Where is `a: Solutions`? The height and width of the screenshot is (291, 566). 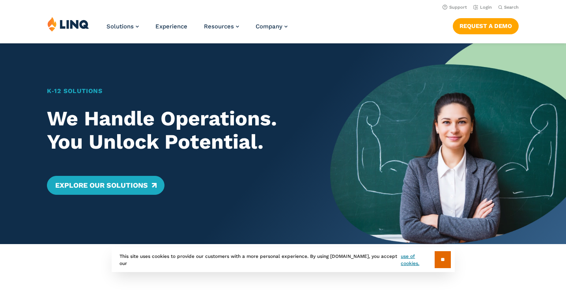 a: Solutions is located at coordinates (123, 26).